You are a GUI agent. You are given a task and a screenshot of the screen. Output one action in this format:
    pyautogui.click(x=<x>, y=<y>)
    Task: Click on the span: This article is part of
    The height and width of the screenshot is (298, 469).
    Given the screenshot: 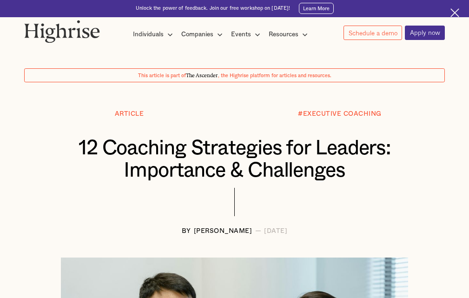 What is the action you would take?
    pyautogui.click(x=162, y=75)
    